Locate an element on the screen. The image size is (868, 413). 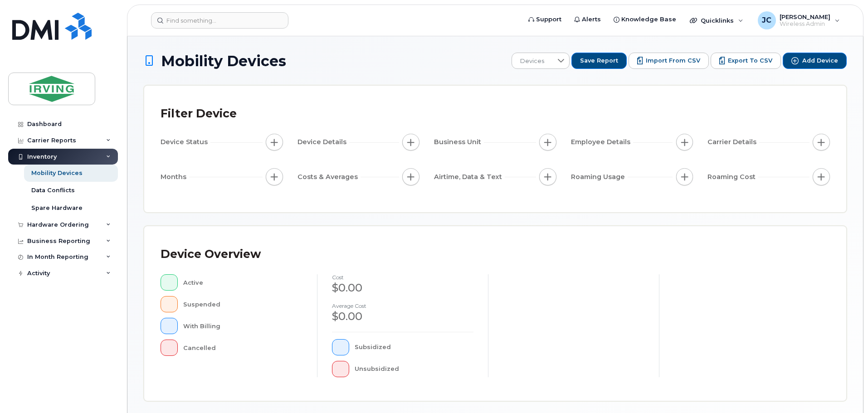
span: Import from CSV is located at coordinates (673, 61).